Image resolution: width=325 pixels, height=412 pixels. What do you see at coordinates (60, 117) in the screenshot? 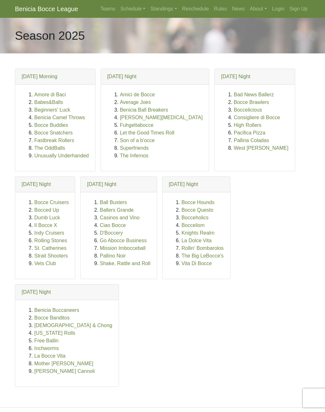
I see `a: Benicia Camel Throws` at bounding box center [60, 117].